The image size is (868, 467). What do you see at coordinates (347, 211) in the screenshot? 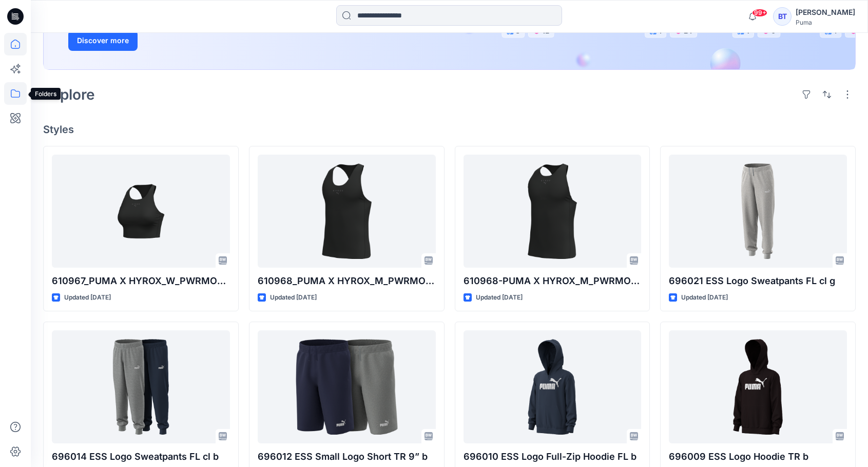
I see `a: 610968_PUMA X HYROX_M_PWRMODE_RACE_TEE_V2` at bounding box center [347, 211].